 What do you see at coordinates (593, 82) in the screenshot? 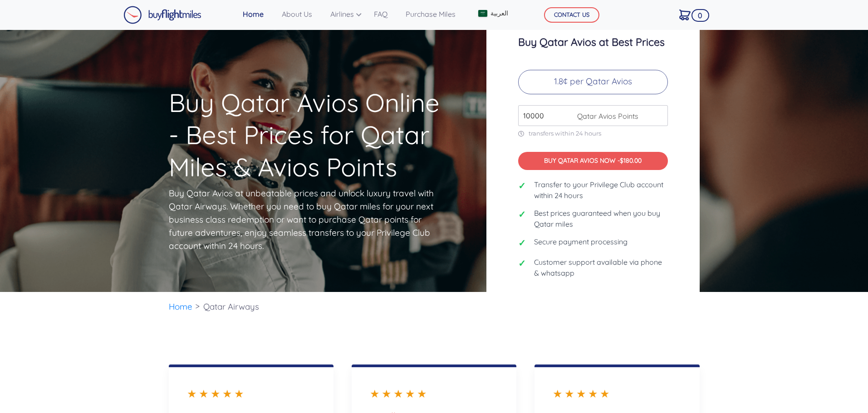
I see `p: 1.8¢ per Qatar Avios` at bounding box center [593, 82].